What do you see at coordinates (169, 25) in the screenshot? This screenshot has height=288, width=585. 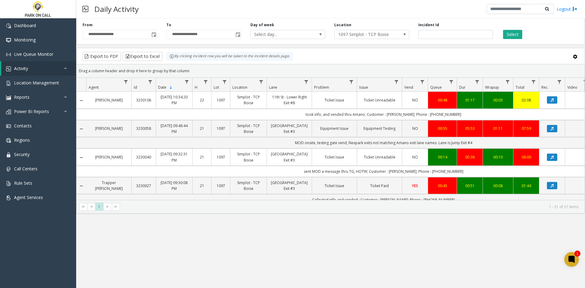 I see `label: To` at bounding box center [169, 25].